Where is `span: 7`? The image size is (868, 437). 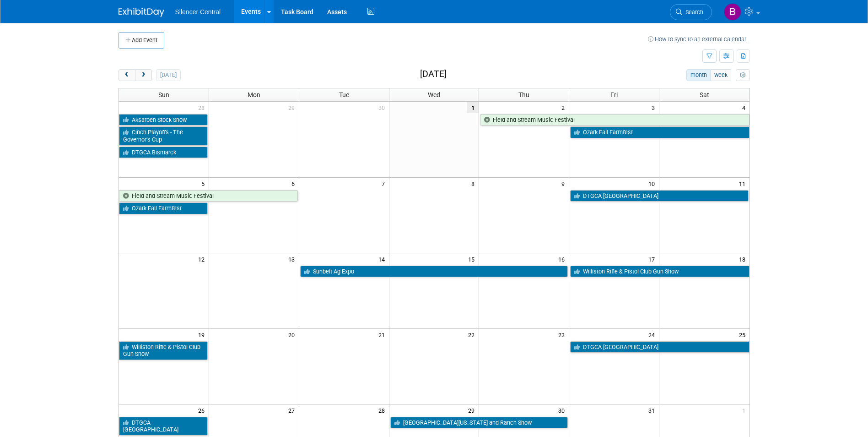
span: 7 is located at coordinates (385, 183).